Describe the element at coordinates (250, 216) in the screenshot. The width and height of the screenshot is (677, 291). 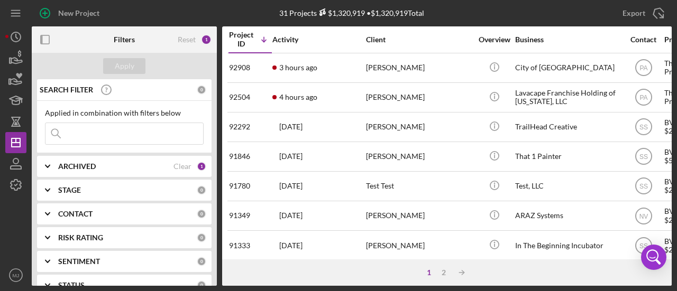
I see `div: 91349` at that location.